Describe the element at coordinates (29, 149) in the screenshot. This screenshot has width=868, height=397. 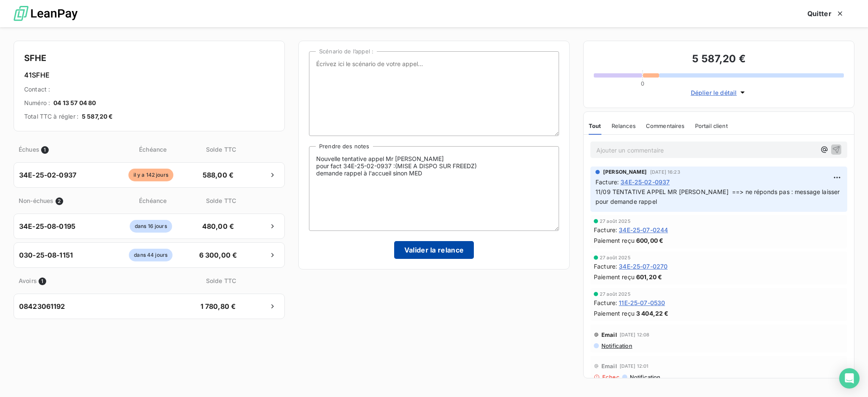
I see `span: Échues` at that location.